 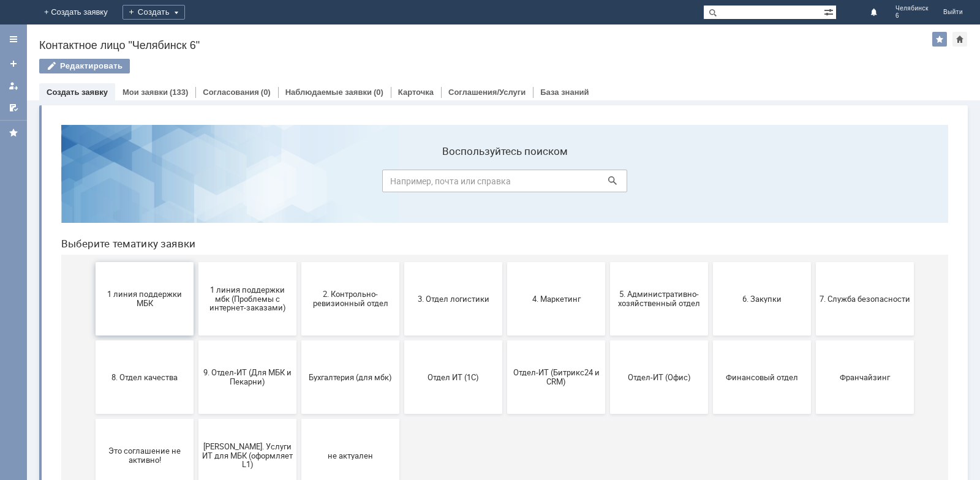 I want to click on span: 8. Отдел качества, so click(x=93, y=262).